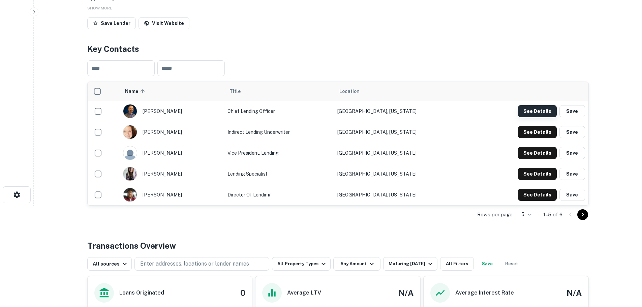 This screenshot has width=642, height=307. Describe the element at coordinates (279, 195) in the screenshot. I see `td: Director of Lending` at that location.